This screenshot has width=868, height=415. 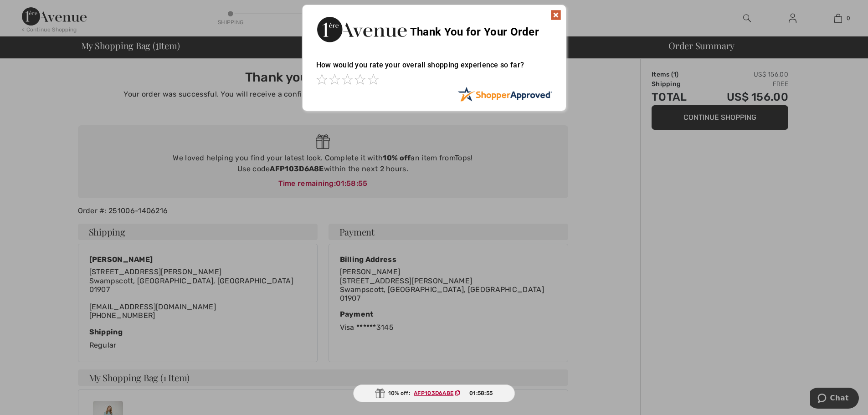 I want to click on img: Gift.svg, so click(x=380, y=393).